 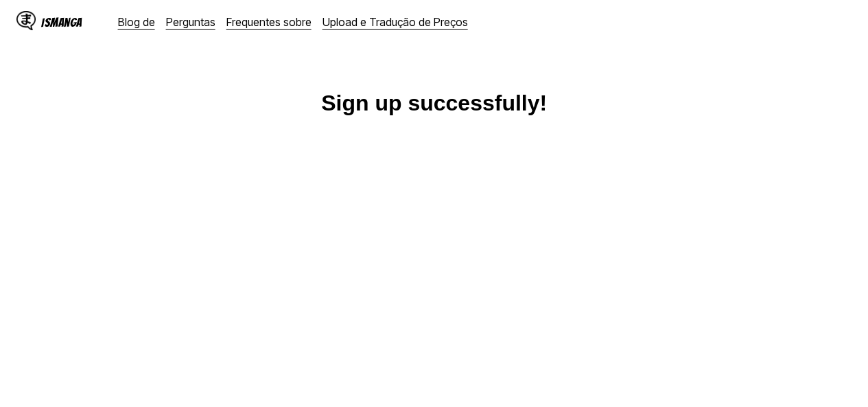 What do you see at coordinates (26, 20) in the screenshot?
I see `img: Logotipo IsManga` at bounding box center [26, 20].